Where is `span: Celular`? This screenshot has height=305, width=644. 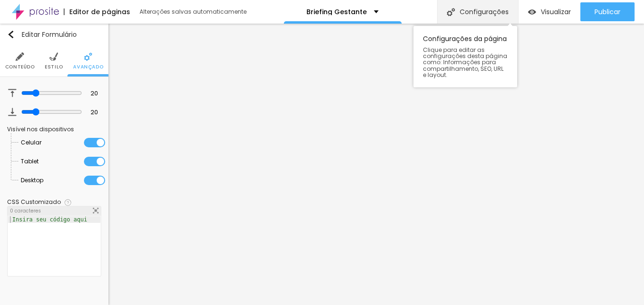 span: Celular is located at coordinates (31, 143).